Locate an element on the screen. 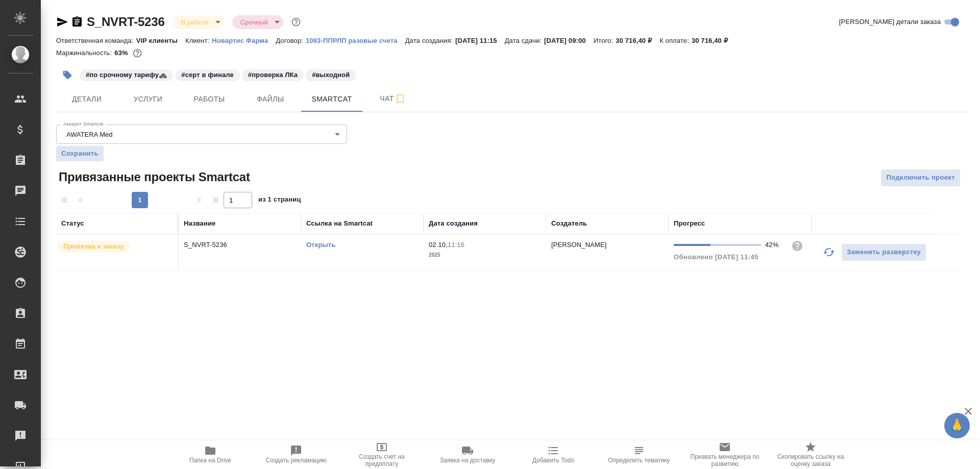 The width and height of the screenshot is (980, 469). a: S_NVRT-5236 is located at coordinates (125, 21).